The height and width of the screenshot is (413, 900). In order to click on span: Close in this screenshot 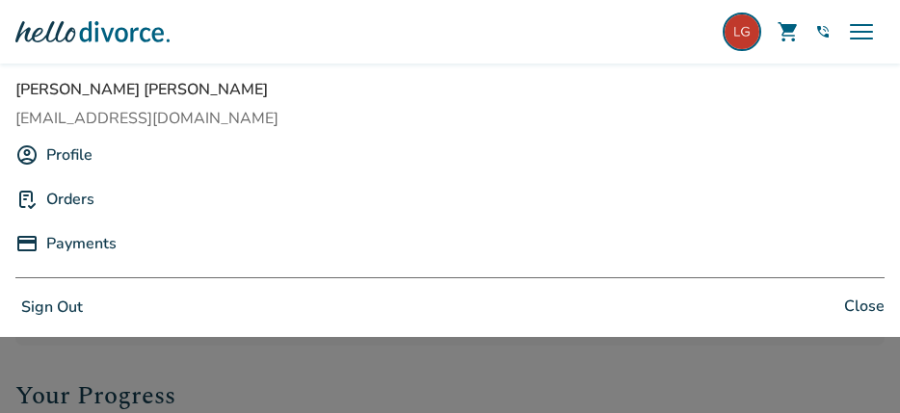, I will do `click(864, 307)`.